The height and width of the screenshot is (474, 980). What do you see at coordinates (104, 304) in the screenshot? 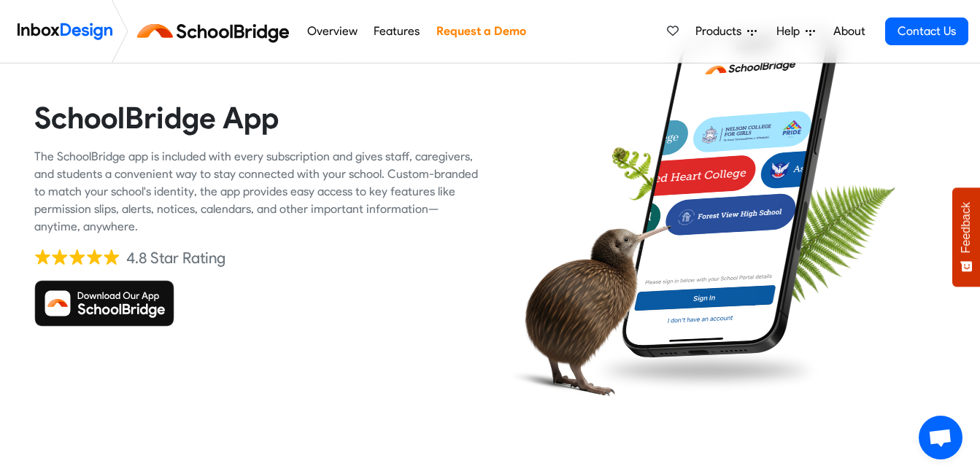
I see `img: Download SchoolBridge App` at bounding box center [104, 304].